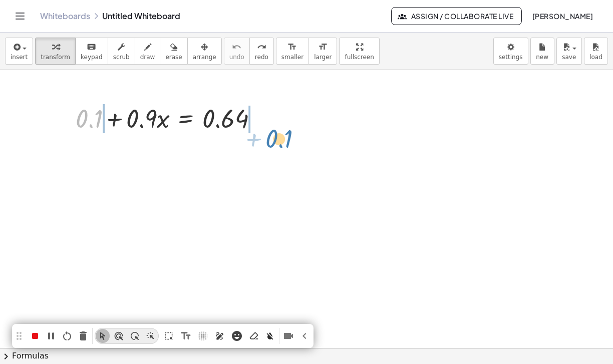 The width and height of the screenshot is (613, 364). I want to click on span: draw, so click(148, 57).